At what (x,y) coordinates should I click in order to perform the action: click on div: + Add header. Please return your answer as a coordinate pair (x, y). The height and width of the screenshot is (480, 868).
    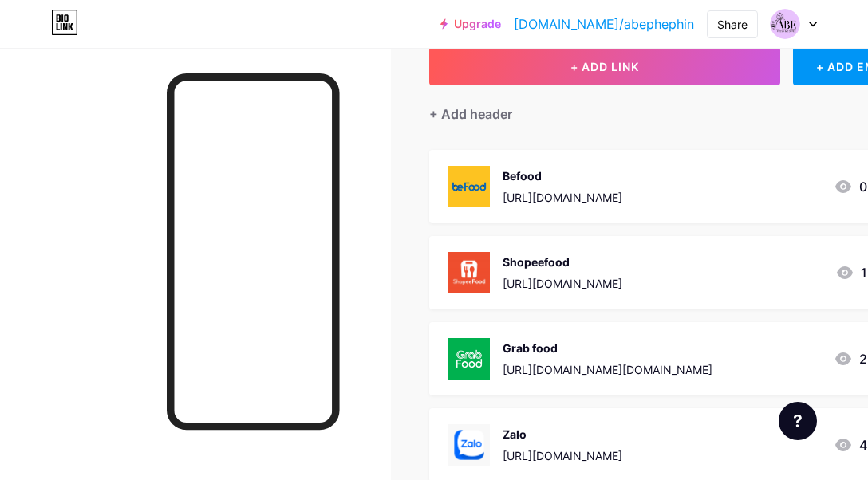
    Looking at the image, I should click on (471, 114).